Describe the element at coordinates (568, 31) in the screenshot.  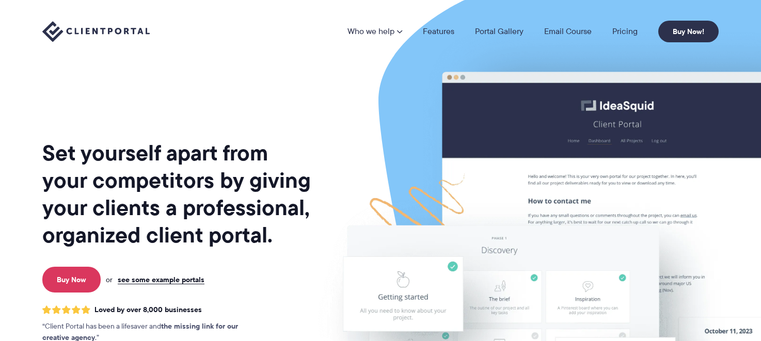
I see `a: Email Course` at that location.